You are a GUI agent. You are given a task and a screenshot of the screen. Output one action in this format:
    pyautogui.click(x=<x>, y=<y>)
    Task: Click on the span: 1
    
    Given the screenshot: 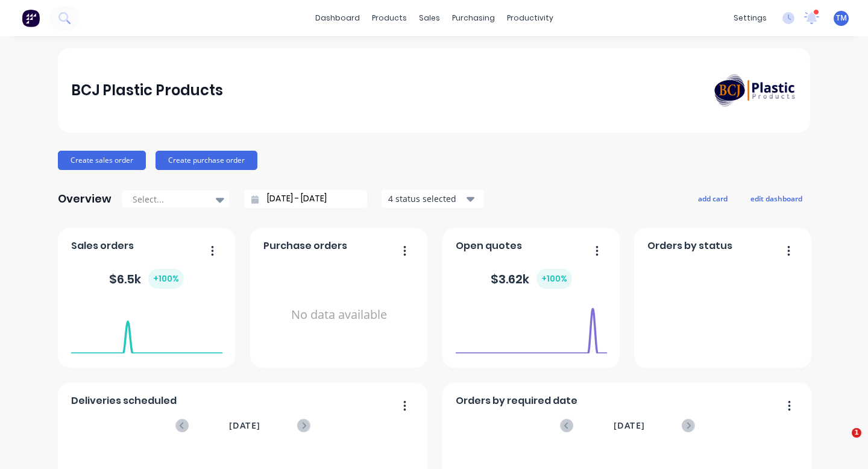 What is the action you would take?
    pyautogui.click(x=856, y=433)
    